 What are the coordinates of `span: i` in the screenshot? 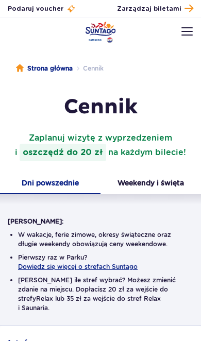 It's located at (61, 153).